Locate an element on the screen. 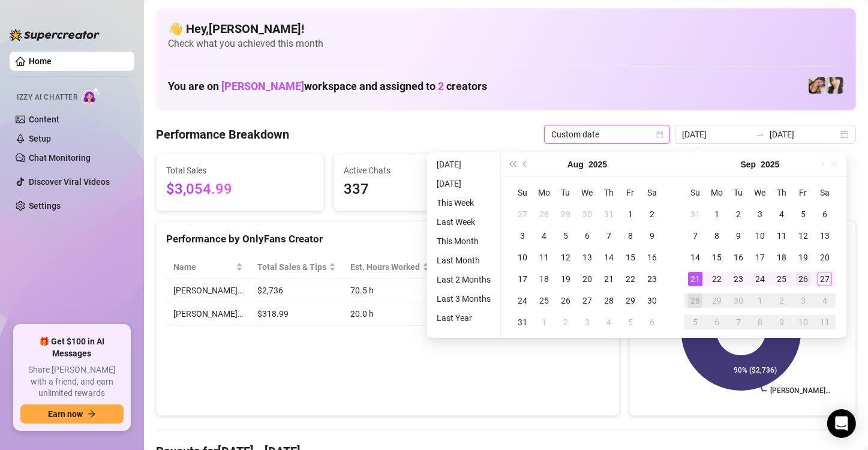 Image resolution: width=868 pixels, height=450 pixels. div: 13 is located at coordinates (587, 258).